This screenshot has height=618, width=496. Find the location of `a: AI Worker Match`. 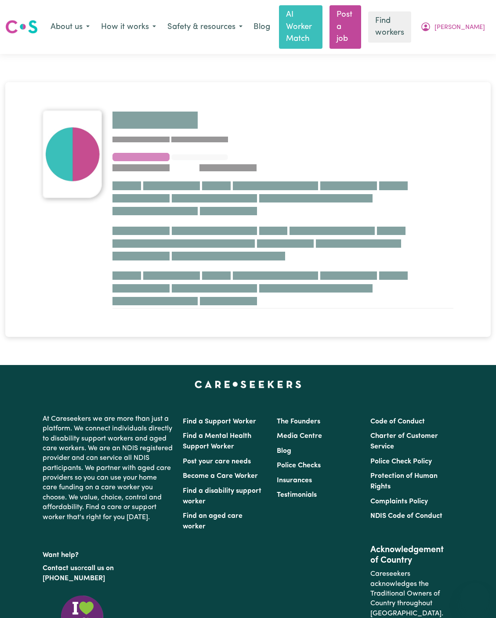

a: AI Worker Match is located at coordinates (300, 27).